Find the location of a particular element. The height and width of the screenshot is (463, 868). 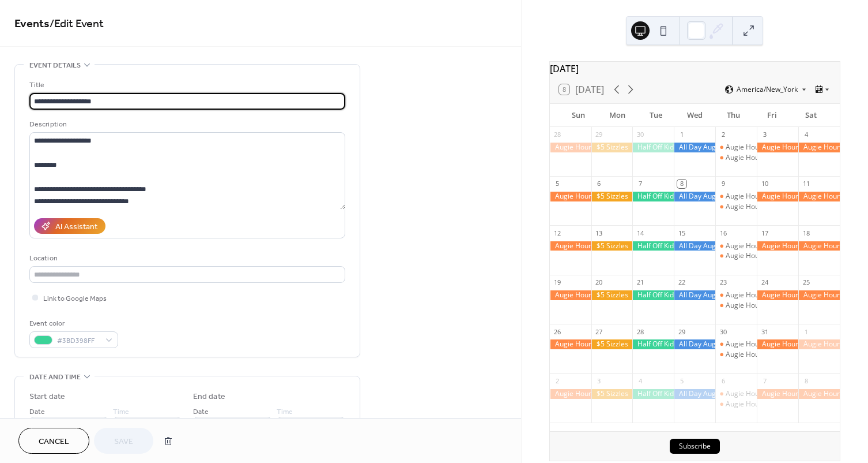

span: Date is located at coordinates (201, 411).